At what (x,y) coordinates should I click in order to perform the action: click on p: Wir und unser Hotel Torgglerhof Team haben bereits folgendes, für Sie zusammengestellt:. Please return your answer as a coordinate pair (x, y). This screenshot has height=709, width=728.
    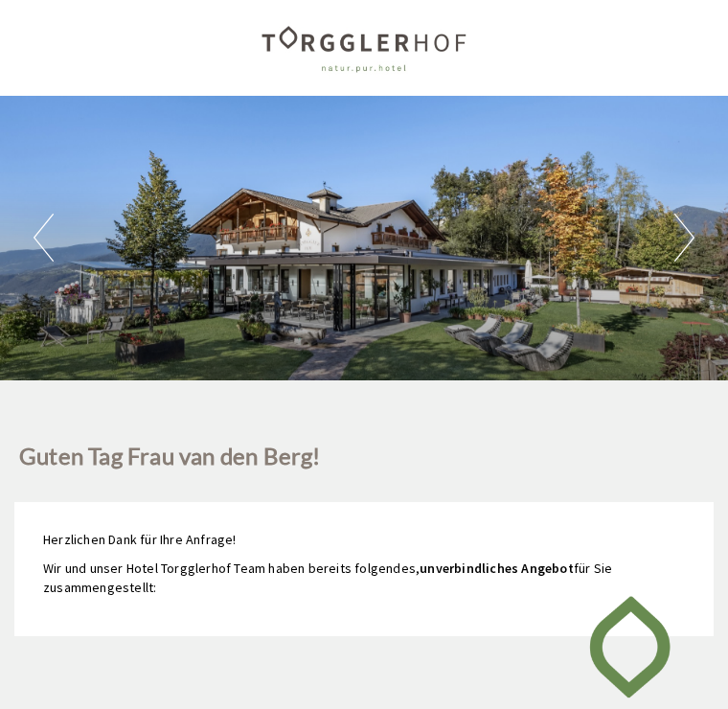
    Looking at the image, I should click on (364, 579).